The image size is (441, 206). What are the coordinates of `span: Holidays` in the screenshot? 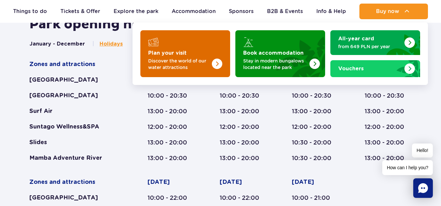 It's located at (111, 44).